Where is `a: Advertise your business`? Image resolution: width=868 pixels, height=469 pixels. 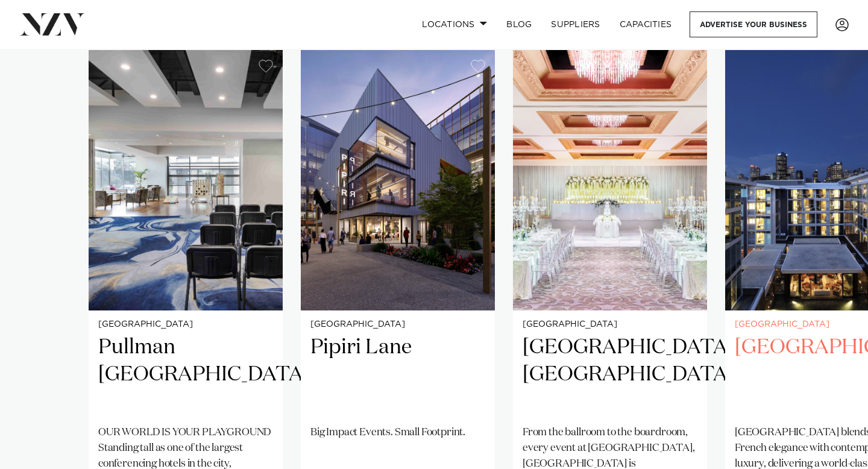
a: Advertise your business is located at coordinates (754, 24).